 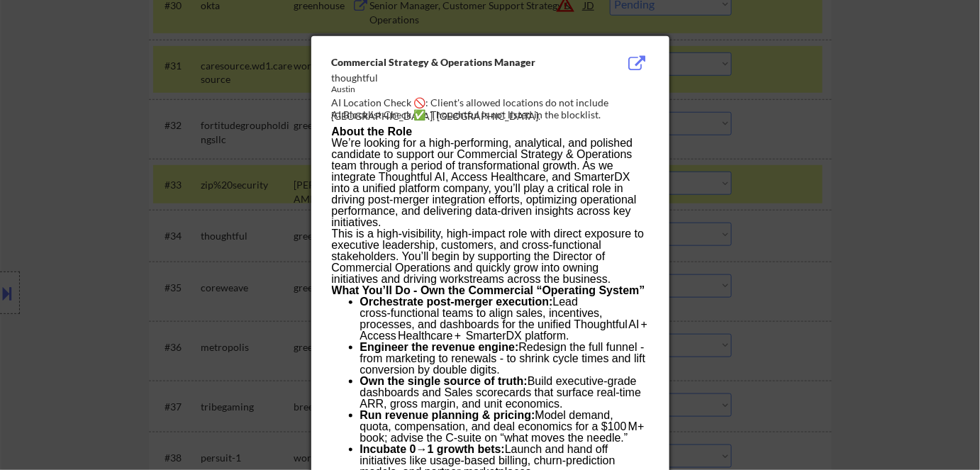 What do you see at coordinates (504, 358) in the screenshot?
I see `li: Redesign the full funnel - from marketing to renewals - to shrink cycle times and lift conversion...` at bounding box center [504, 358].